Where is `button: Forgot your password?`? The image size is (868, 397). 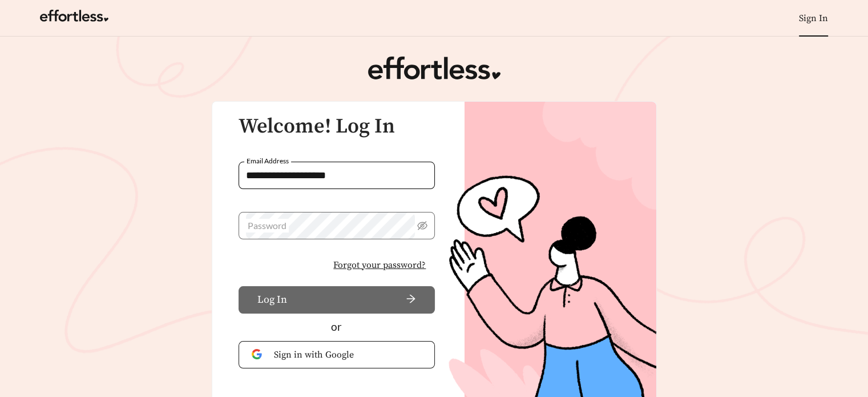
button: Forgot your password? is located at coordinates (380, 265).